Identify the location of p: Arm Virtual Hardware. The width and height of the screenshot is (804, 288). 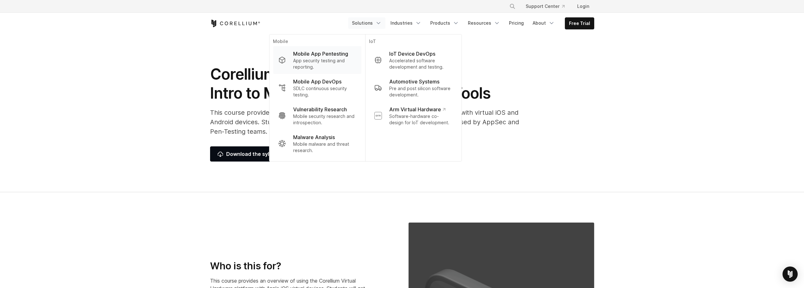
(417, 109).